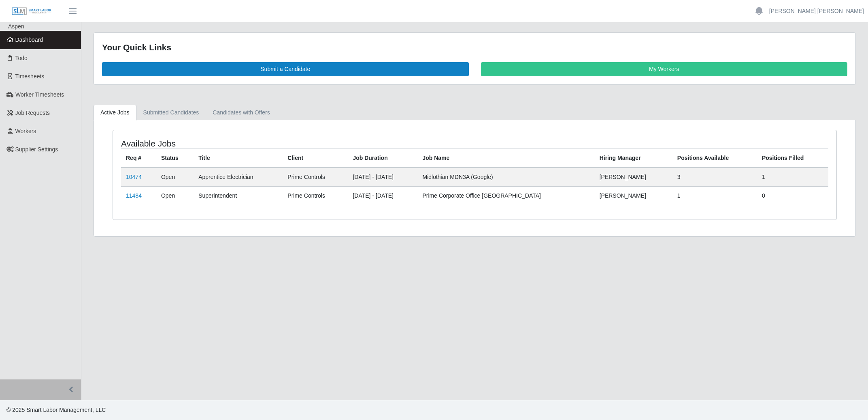  What do you see at coordinates (634, 158) in the screenshot?
I see `th: Hiring Manager` at bounding box center [634, 158].